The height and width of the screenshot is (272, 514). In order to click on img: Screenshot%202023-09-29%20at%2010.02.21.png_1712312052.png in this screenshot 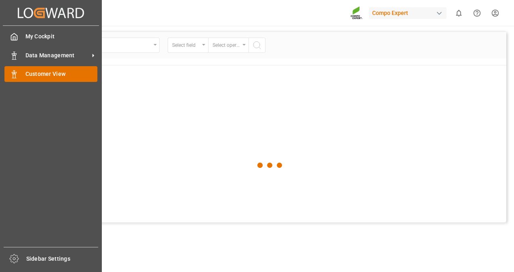, I will do `click(357, 13)`.